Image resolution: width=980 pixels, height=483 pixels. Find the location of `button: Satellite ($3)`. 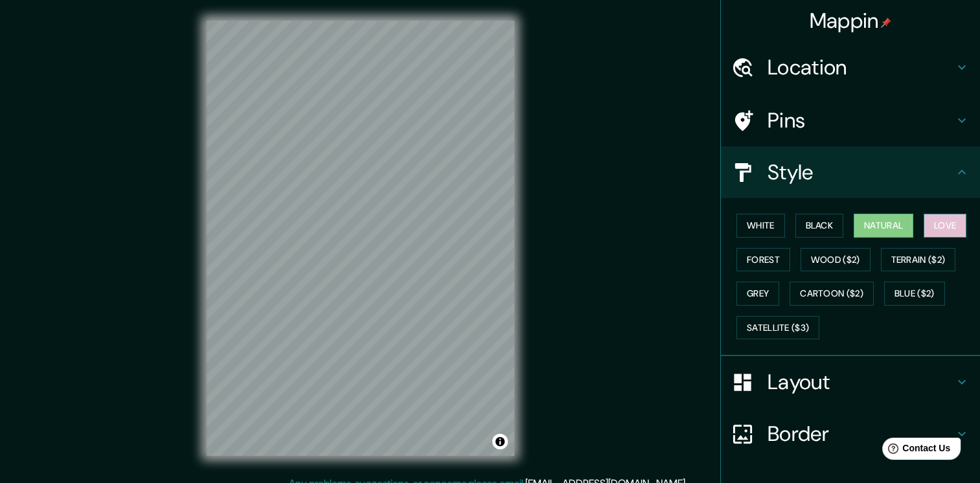

button: Satellite ($3) is located at coordinates (778, 328).